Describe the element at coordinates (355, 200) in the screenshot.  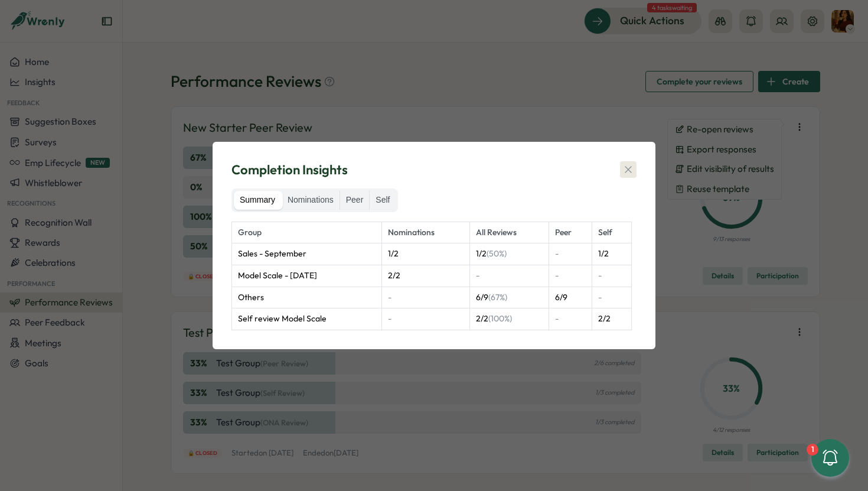
I see `label: Peer` at that location.